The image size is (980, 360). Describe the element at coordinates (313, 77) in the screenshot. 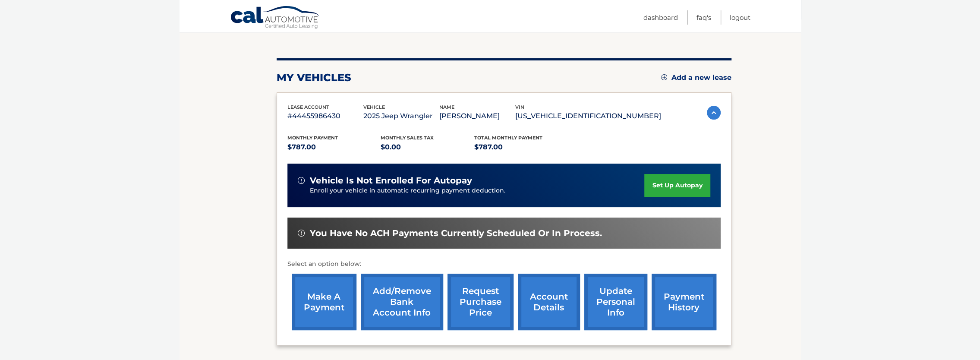

I see `h2: my vehicles` at that location.